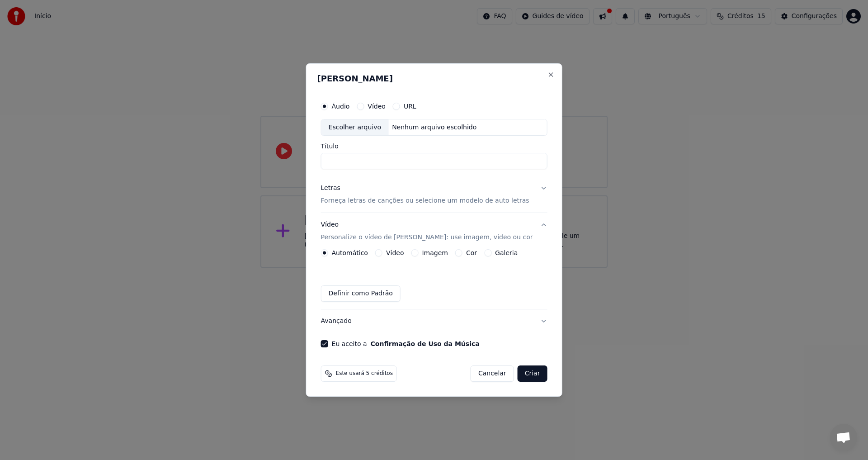 The width and height of the screenshot is (868, 460). What do you see at coordinates (410, 106) in the screenshot?
I see `label: URL` at bounding box center [410, 106].